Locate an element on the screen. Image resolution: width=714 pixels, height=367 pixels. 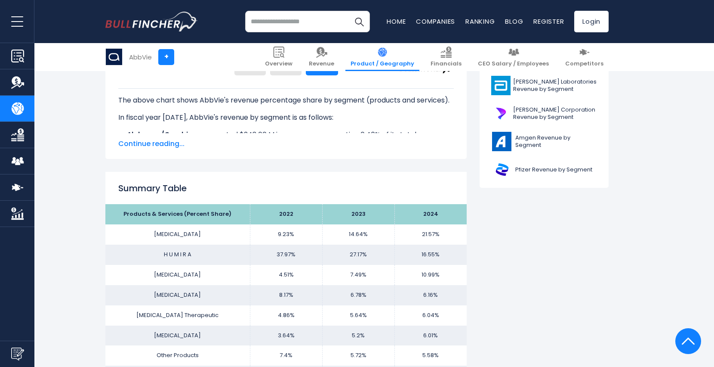
a: Register is located at coordinates (549, 21).